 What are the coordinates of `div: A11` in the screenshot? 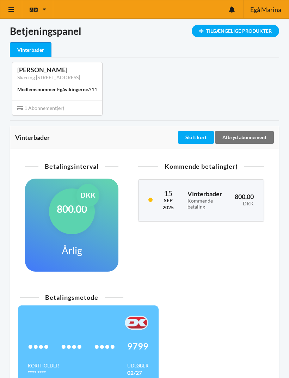 It's located at (93, 90).